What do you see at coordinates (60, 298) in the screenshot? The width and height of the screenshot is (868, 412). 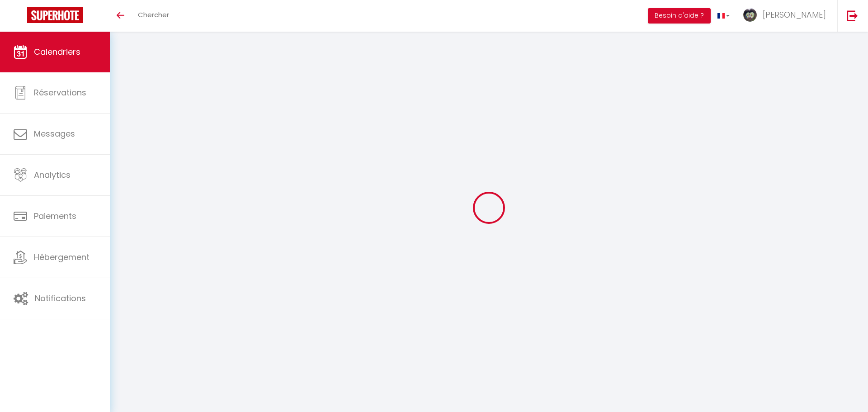 I see `span: Notifications` at bounding box center [60, 298].